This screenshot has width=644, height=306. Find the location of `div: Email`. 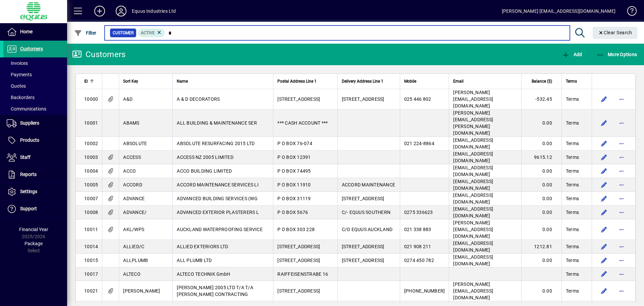

div: Email is located at coordinates (486, 82).